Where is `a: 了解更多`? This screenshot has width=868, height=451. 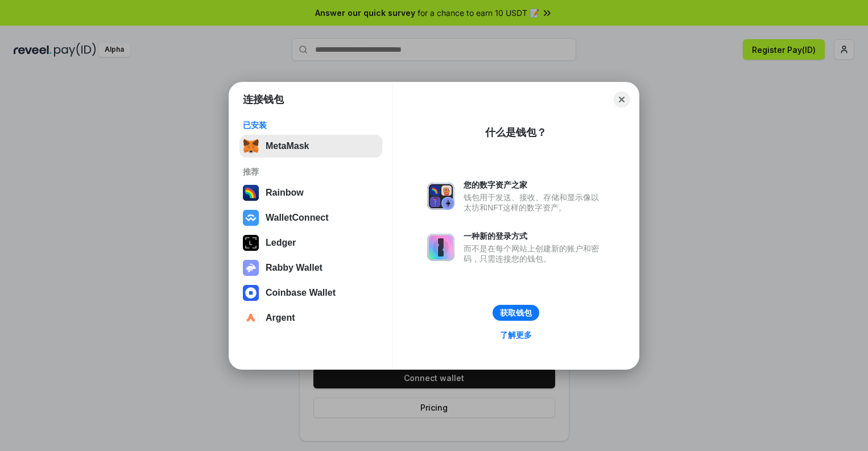 a: 了解更多 is located at coordinates (516, 335).